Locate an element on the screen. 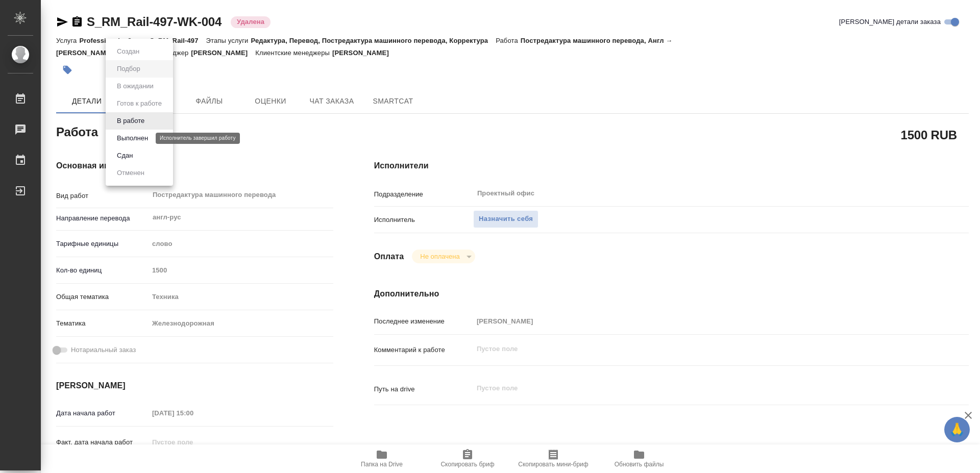 The height and width of the screenshot is (473, 980). button: В ожидании is located at coordinates (135, 86).